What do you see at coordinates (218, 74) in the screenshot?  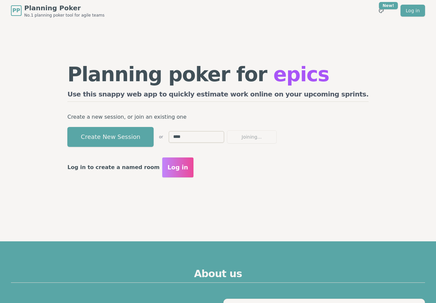 I see `h1: Planning poker for` at bounding box center [218, 74].